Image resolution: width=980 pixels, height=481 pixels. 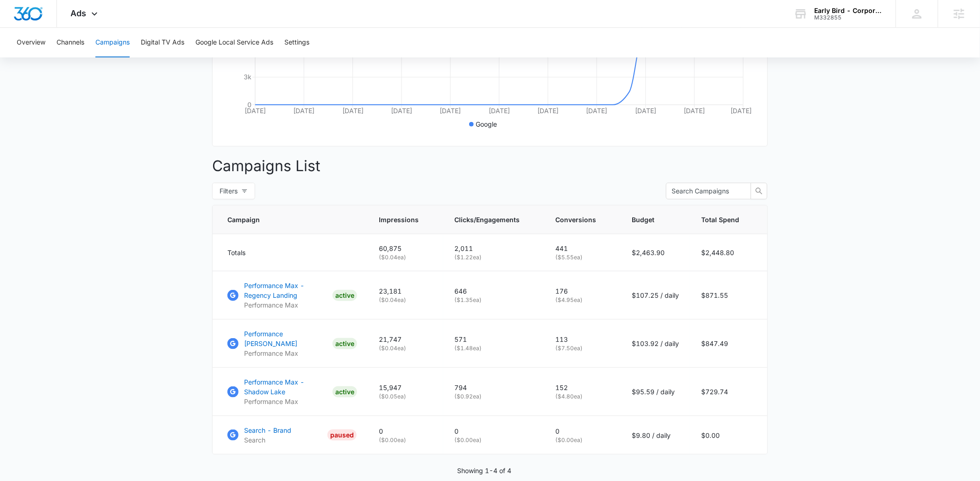 I want to click on p: 794, so click(x=494, y=387).